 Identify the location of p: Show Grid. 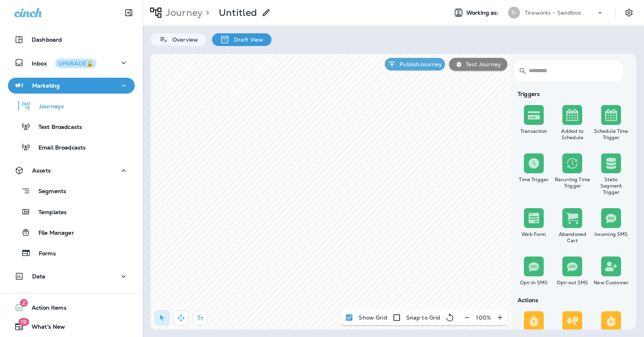
(372, 317).